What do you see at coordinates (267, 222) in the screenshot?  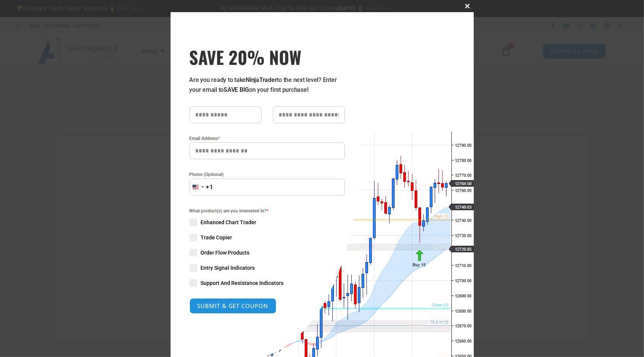 I see `label: Enhanced Chart Trader` at bounding box center [267, 222].